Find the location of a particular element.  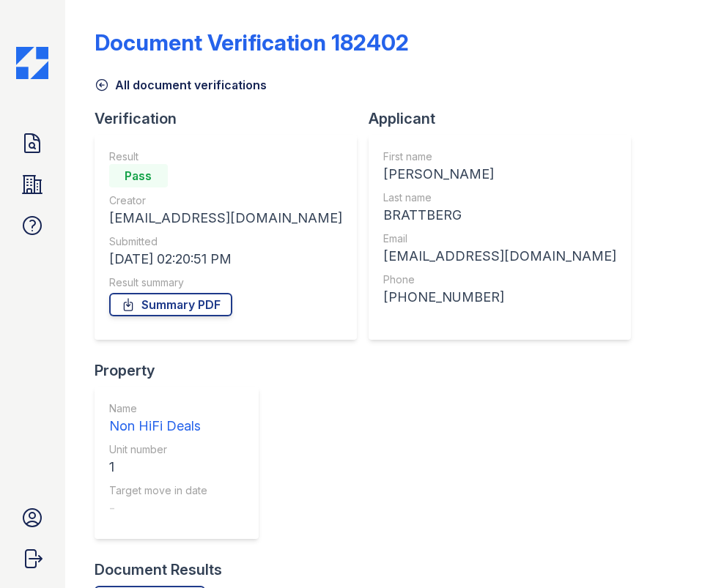

div: Non HiFi Deals is located at coordinates (158, 426).